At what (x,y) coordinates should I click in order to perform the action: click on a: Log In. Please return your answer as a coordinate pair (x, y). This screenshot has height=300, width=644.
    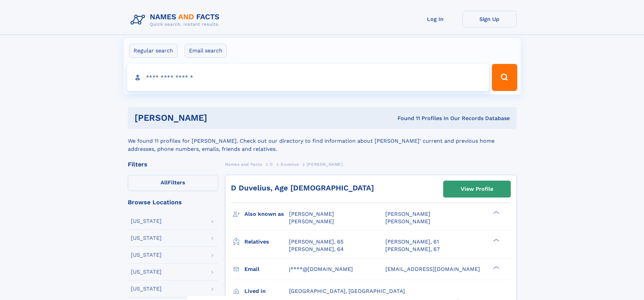
    Looking at the image, I should click on (435, 19).